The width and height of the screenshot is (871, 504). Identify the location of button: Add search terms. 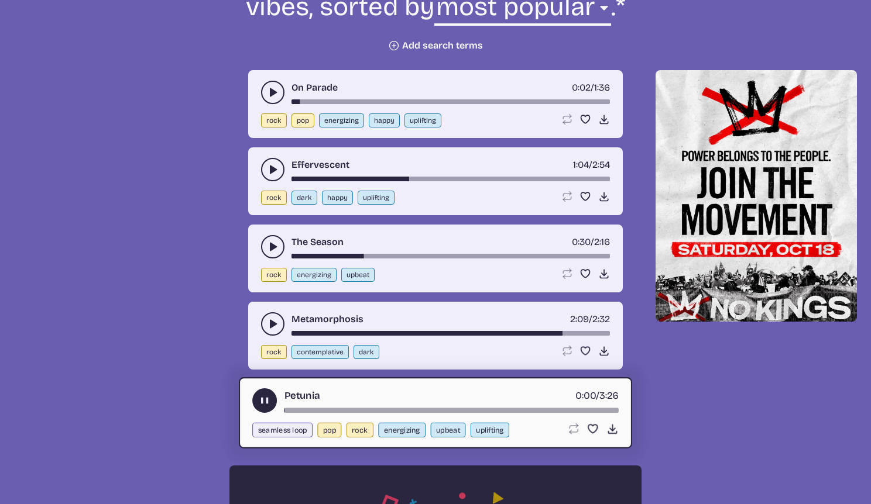
(435, 46).